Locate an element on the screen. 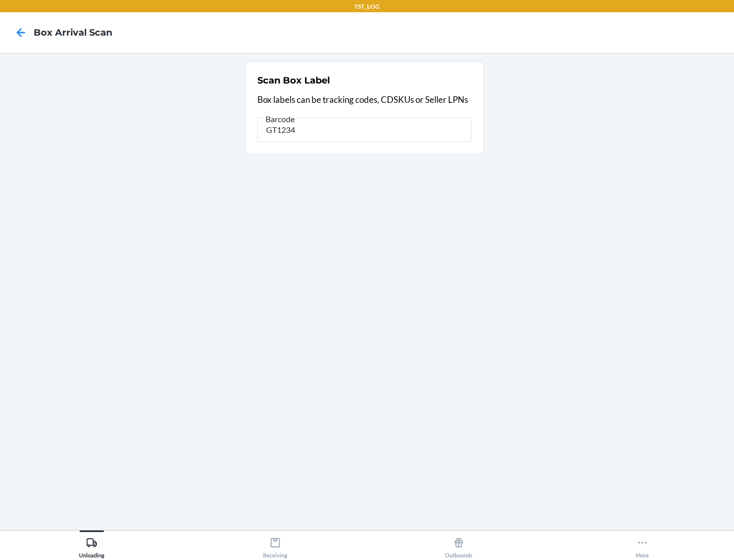  p: Box labels can be tracking codes, CDSKUs or Seller LPNs is located at coordinates (364, 100).